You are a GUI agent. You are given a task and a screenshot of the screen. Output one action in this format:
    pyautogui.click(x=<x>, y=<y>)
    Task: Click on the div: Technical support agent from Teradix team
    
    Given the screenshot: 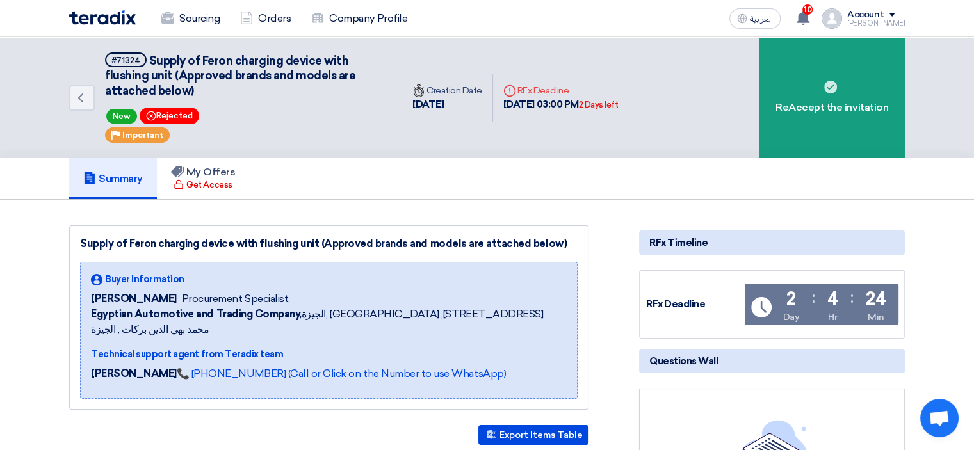 What is the action you would take?
    pyautogui.click(x=328, y=354)
    